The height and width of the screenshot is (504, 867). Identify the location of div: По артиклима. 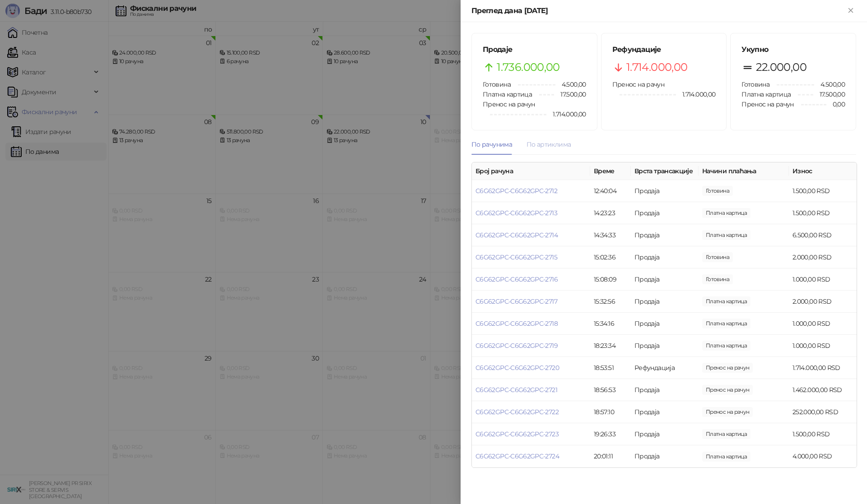
(549, 144).